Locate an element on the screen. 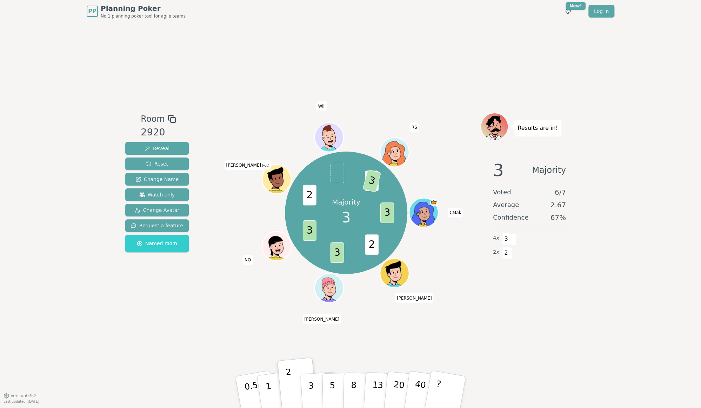 This screenshot has width=701, height=408. button: Change Name is located at coordinates (157, 179).